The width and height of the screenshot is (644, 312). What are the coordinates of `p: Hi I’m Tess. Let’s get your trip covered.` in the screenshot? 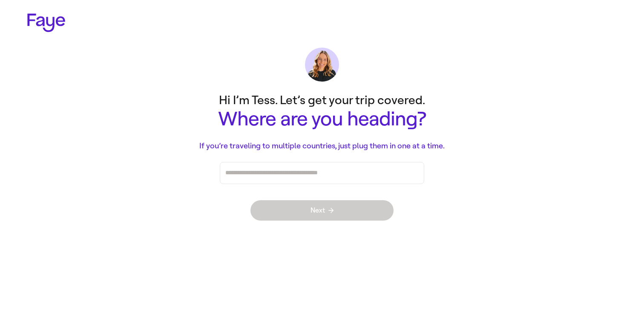 It's located at (322, 100).